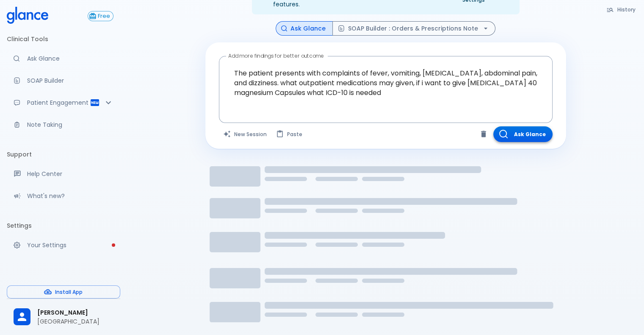 This screenshot has width=644, height=335. What do you see at coordinates (70, 58) in the screenshot?
I see `p: Ask Glance` at bounding box center [70, 58].